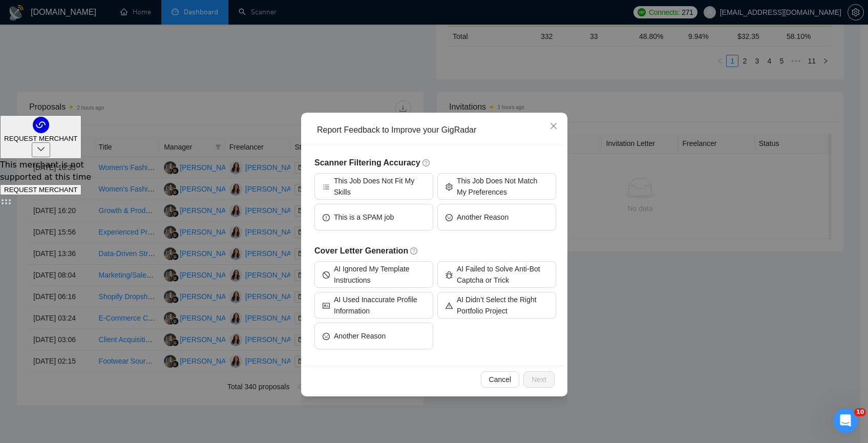  I want to click on span: question-circle, so click(415, 251).